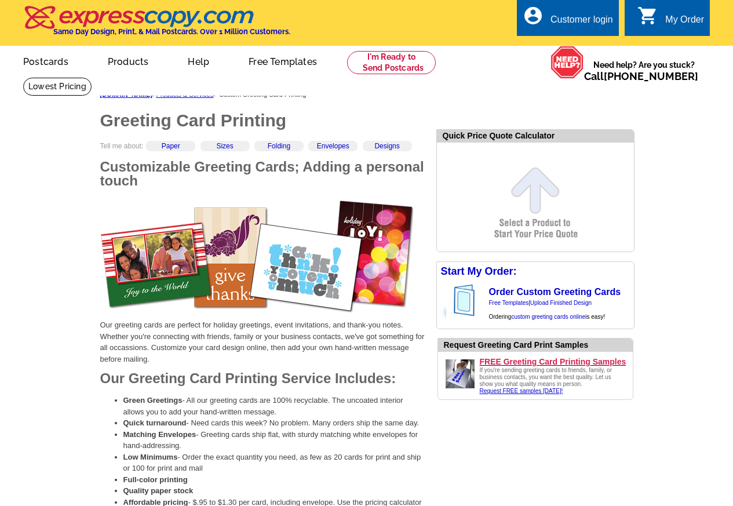 This screenshot has width=733, height=506. I want to click on img: examples of our greeting card printing, so click(257, 254).